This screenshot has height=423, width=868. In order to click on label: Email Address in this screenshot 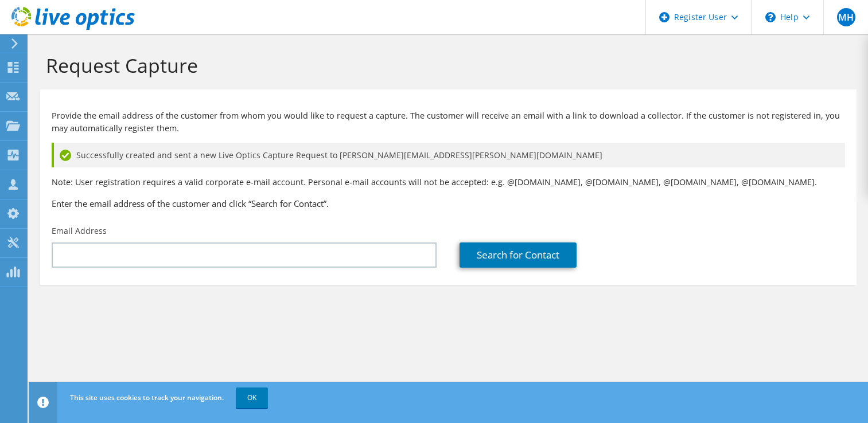, I will do `click(79, 231)`.